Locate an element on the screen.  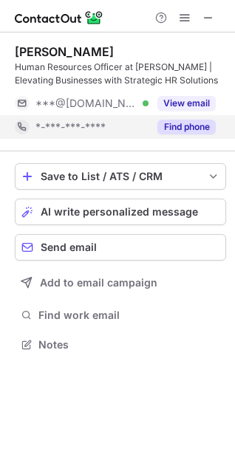
span: Add to email campaign is located at coordinates (98, 283).